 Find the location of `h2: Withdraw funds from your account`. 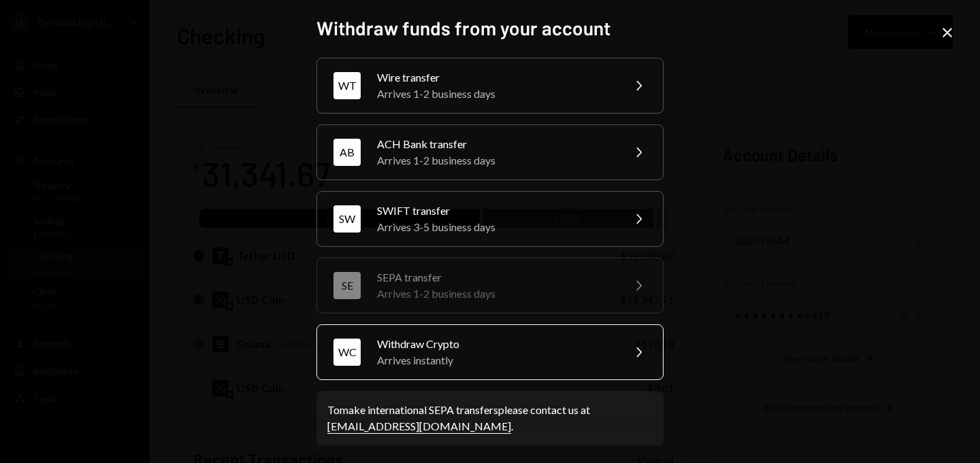

h2: Withdraw funds from your account is located at coordinates (490, 28).